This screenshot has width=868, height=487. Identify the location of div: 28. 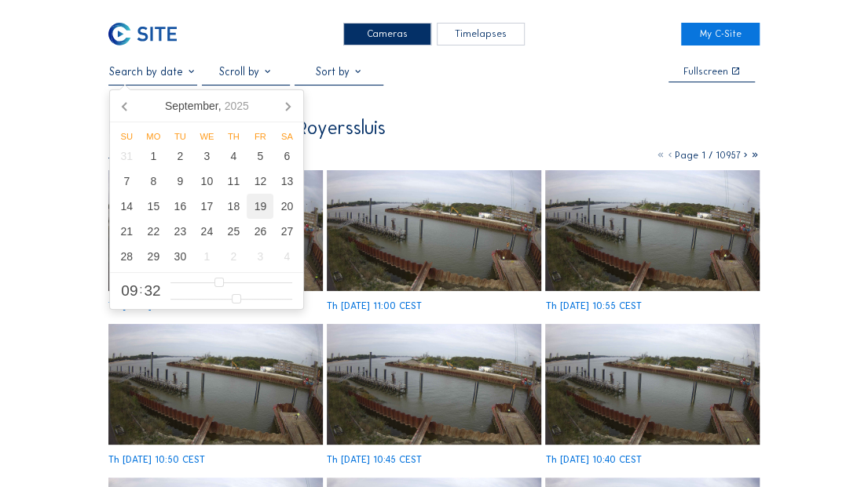
(127, 257).